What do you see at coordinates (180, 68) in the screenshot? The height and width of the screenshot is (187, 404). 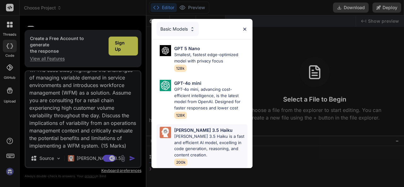 I see `span: 128k` at bounding box center [180, 68].